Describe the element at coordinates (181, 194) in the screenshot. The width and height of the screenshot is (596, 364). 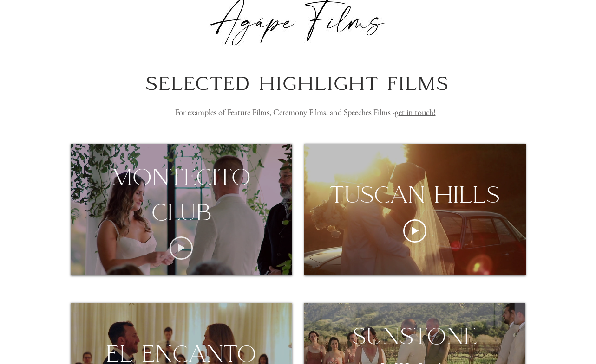
I see `div: montecito club` at that location.